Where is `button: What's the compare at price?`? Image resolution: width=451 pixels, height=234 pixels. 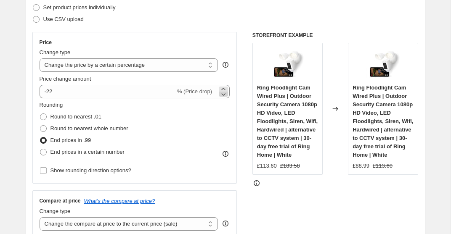
button: What's the compare at price? is located at coordinates (119, 201).